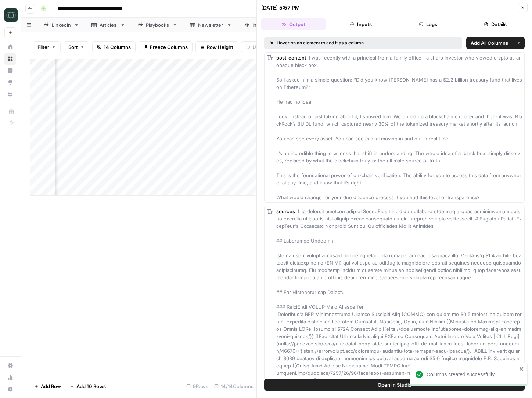  I want to click on div: Hover on an element to add it as a column, so click(340, 43).